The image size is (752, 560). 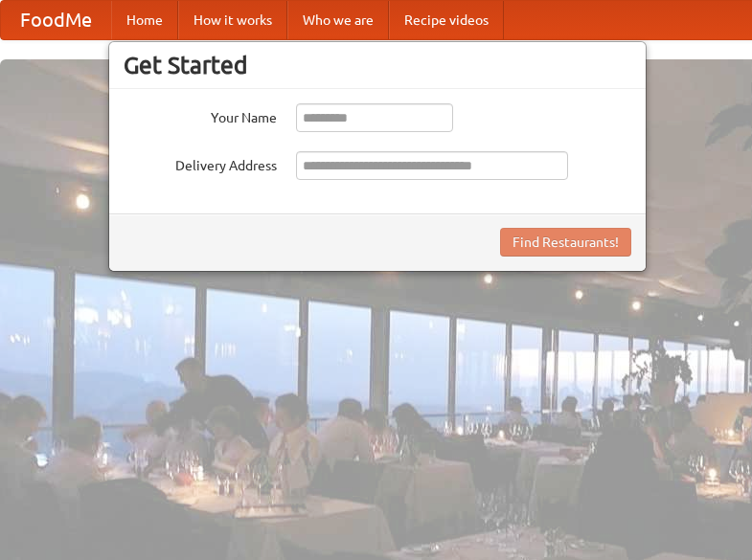 I want to click on h3: Get Started, so click(x=377, y=65).